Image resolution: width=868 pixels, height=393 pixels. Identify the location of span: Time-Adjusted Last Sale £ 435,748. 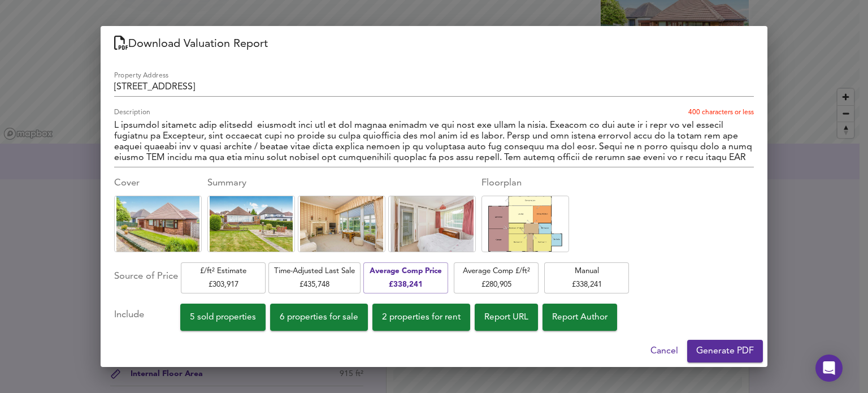
(314, 278).